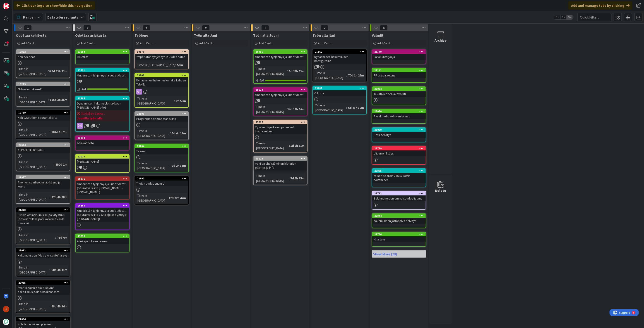  I want to click on div: 15d 4h 13m, so click(178, 133).